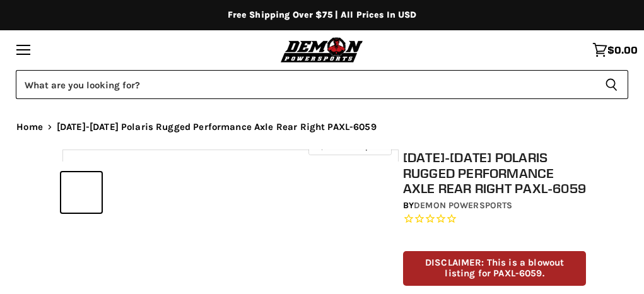 The width and height of the screenshot is (644, 294). Describe the element at coordinates (305, 84) in the screenshot. I see `input: Search` at that location.